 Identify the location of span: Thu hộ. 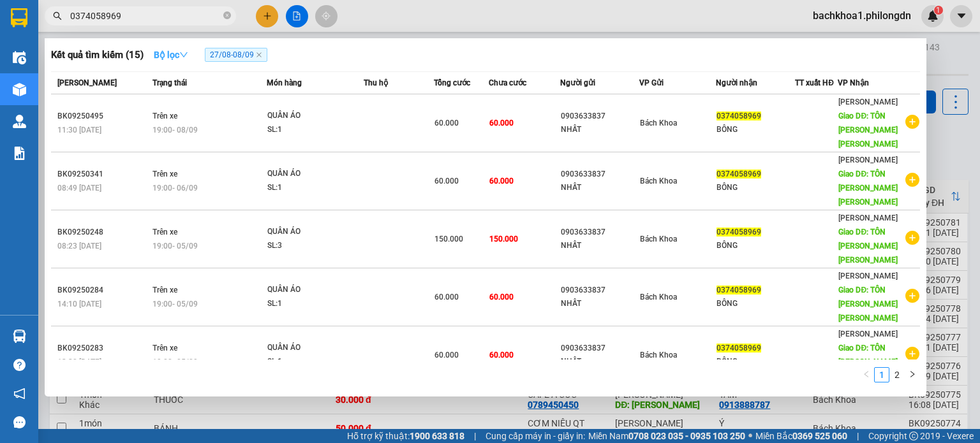
(375, 83).